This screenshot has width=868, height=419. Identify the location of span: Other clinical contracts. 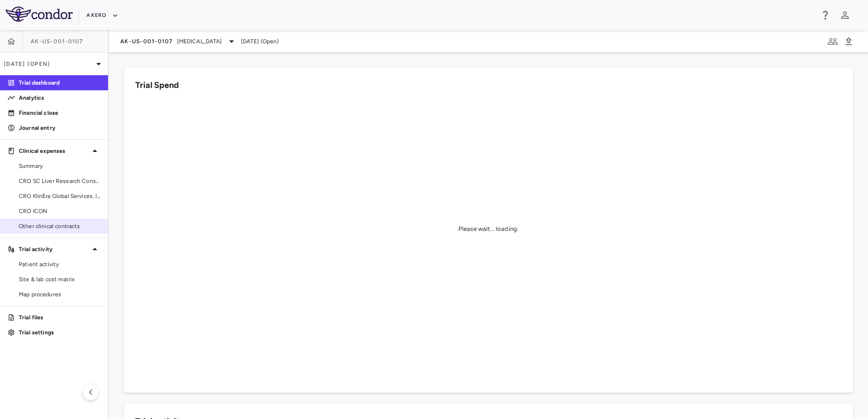
(60, 227).